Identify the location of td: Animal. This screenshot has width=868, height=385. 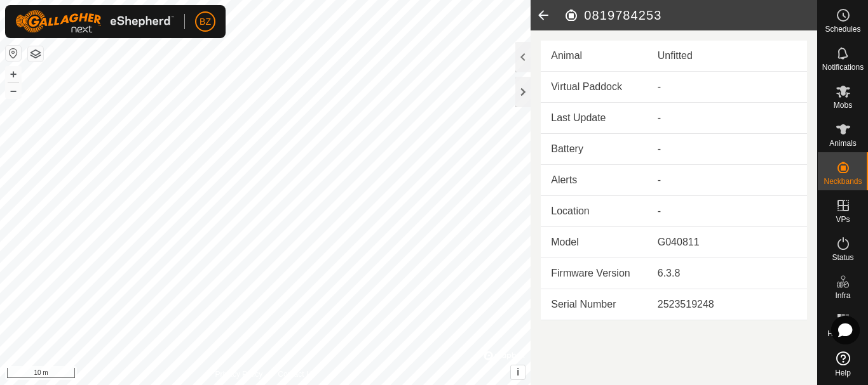
(594, 56).